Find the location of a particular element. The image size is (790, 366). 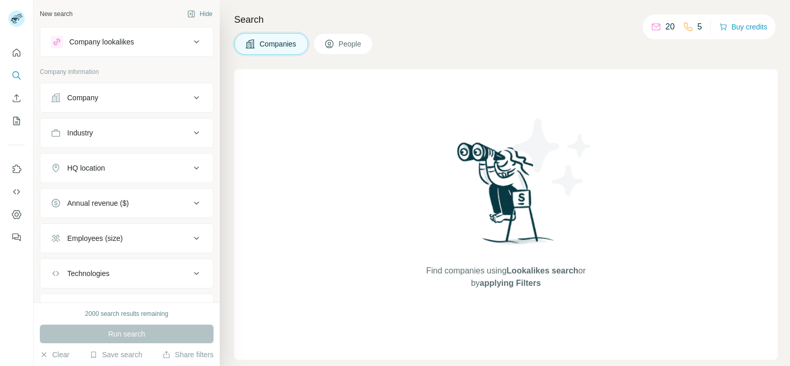

div: 2000 search results remaining is located at coordinates (127, 314).